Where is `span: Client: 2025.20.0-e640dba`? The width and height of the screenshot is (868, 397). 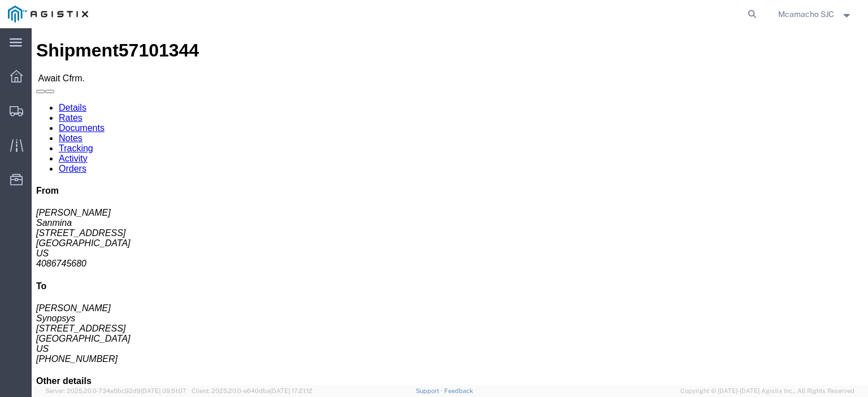
span: Client: 2025.20.0-e640dba is located at coordinates (252, 391).